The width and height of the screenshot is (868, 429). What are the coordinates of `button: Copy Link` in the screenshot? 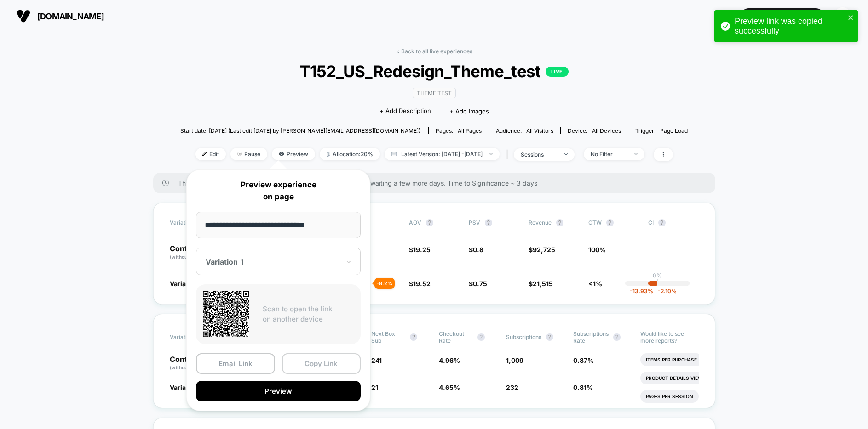 It's located at (322, 363).